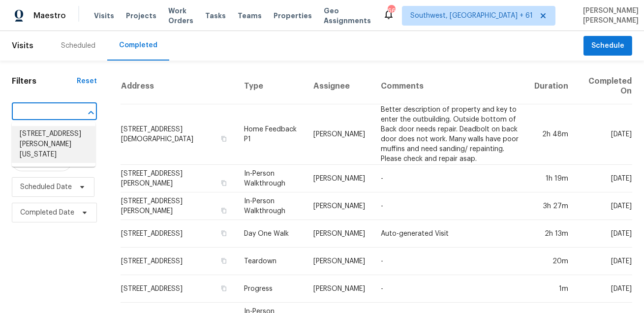 The width and height of the screenshot is (644, 313). Describe the element at coordinates (138, 45) in the screenshot. I see `div: Completed` at that location.